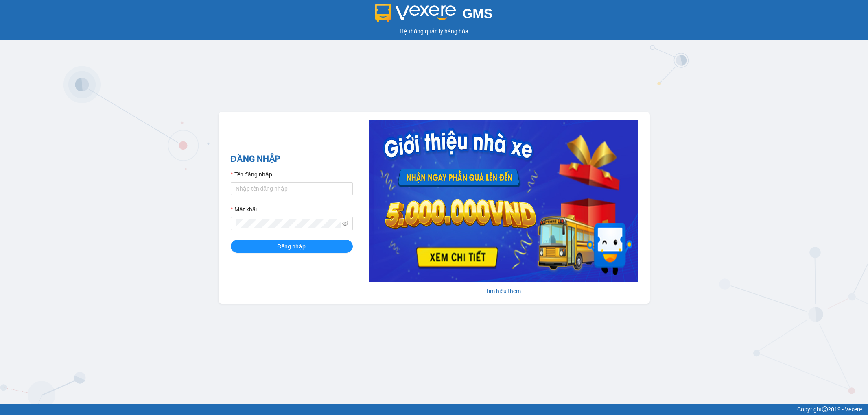  What do you see at coordinates (292, 247) in the screenshot?
I see `button: Đăng nhập` at bounding box center [292, 247].